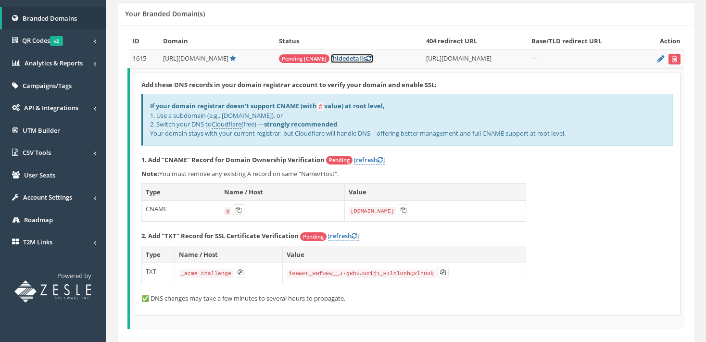 The height and width of the screenshot is (342, 706). I want to click on td: 1615, so click(144, 59).